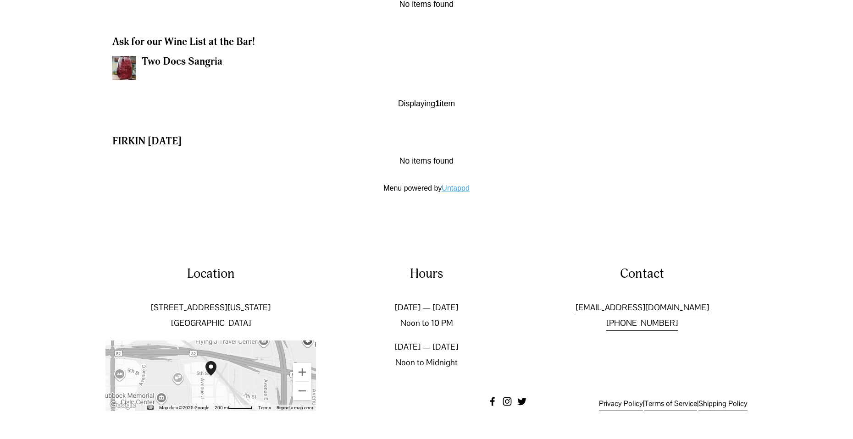 The width and height of the screenshot is (853, 439). Describe the element at coordinates (507, 402) in the screenshot. I see `a: instagram-unauth` at that location.